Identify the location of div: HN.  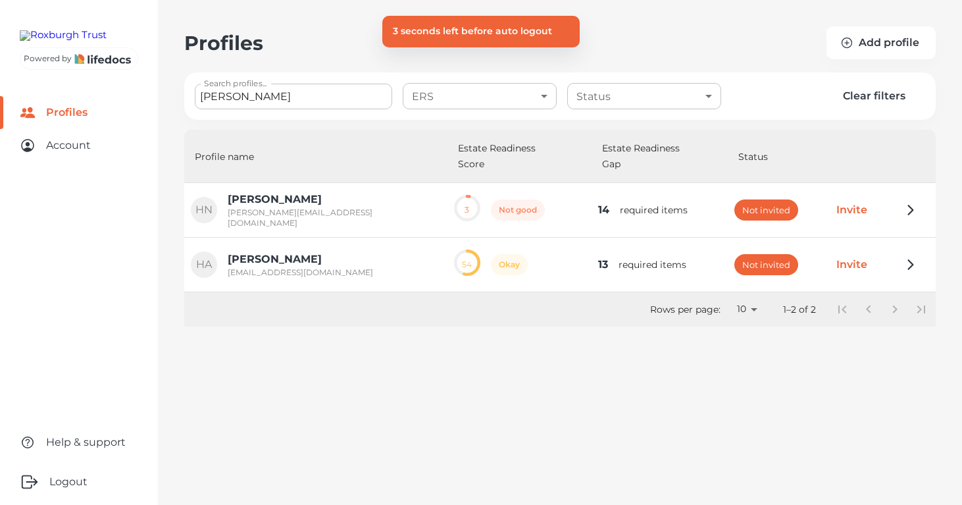
(204, 210).